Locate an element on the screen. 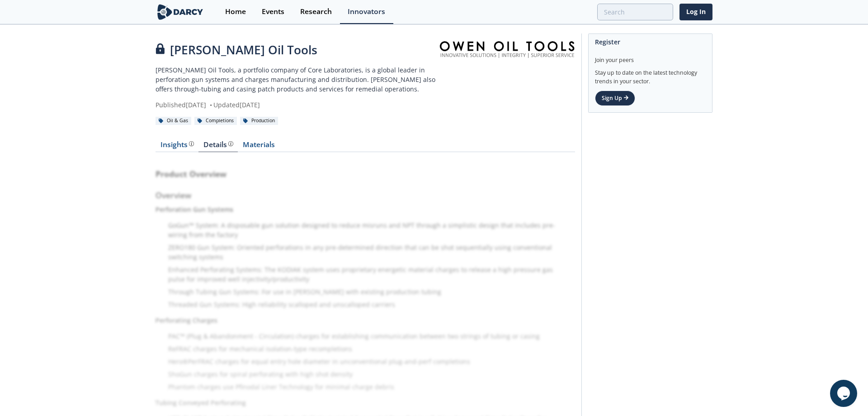  div: Details is located at coordinates (218, 145).